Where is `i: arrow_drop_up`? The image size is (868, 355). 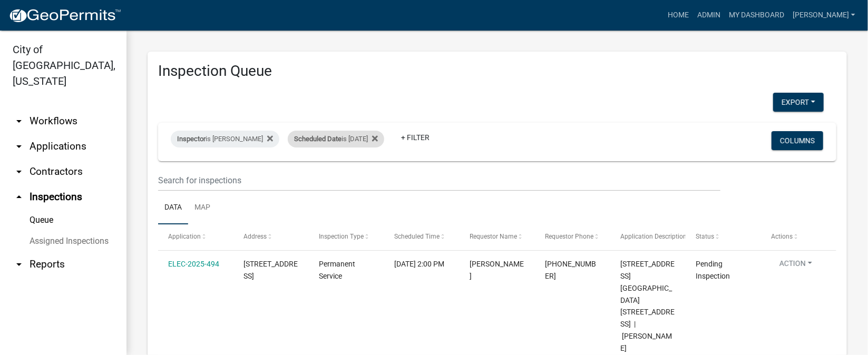 i: arrow_drop_up is located at coordinates (19, 197).